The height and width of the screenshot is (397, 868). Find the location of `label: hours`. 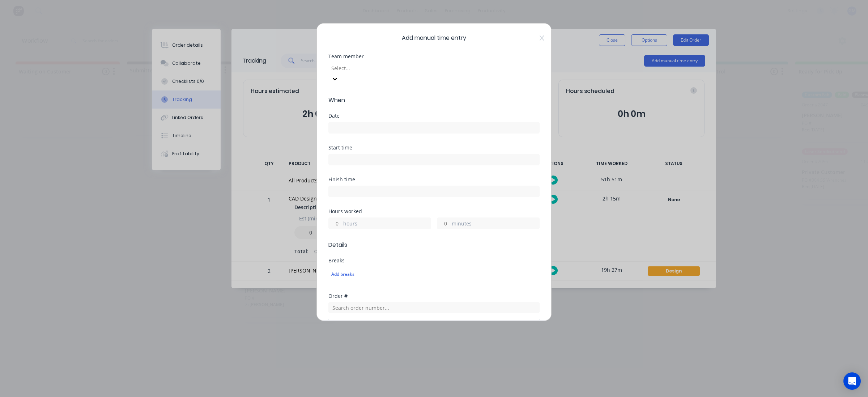

label: hours is located at coordinates (387, 224).